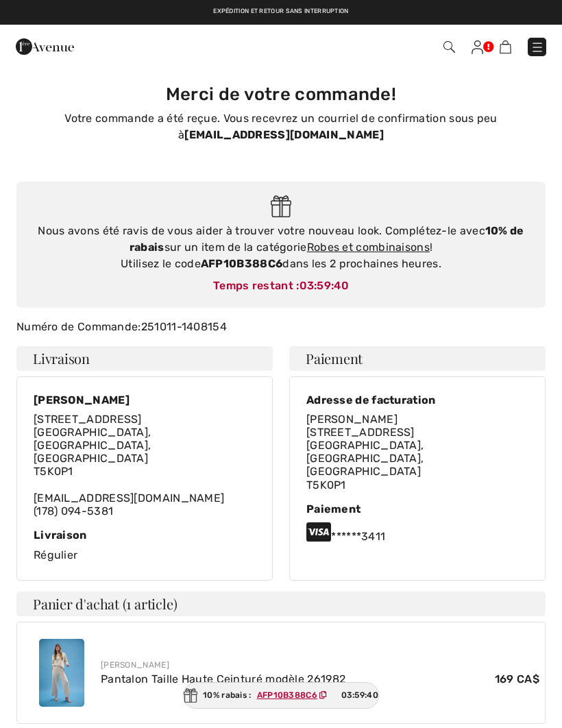 The width and height of the screenshot is (562, 728). What do you see at coordinates (281, 327) in the screenshot?
I see `div: Numéro de Commande:` at bounding box center [281, 327].